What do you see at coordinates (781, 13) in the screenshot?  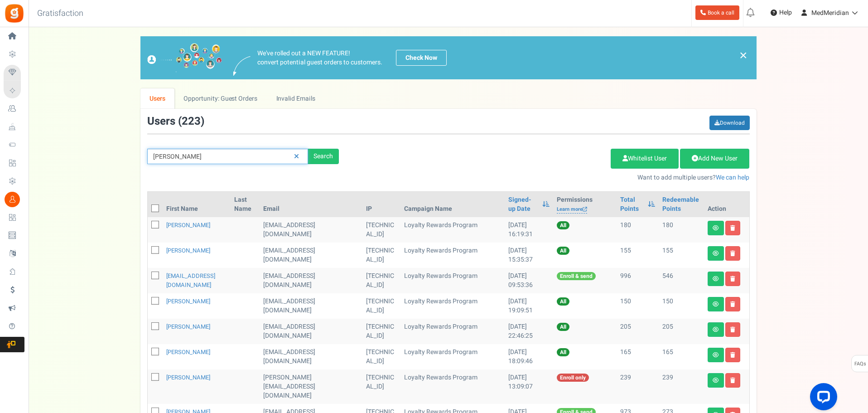 I see `a: Help` at bounding box center [781, 13].